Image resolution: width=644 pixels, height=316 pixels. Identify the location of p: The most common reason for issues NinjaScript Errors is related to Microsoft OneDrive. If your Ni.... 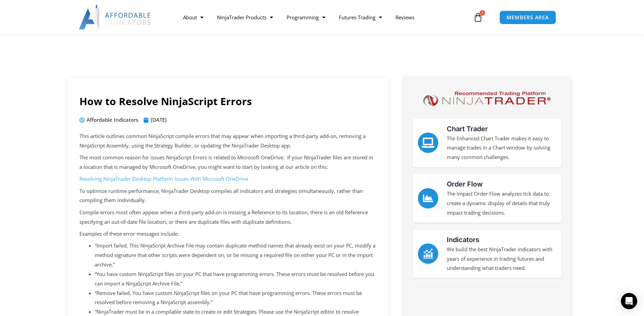
(227, 162).